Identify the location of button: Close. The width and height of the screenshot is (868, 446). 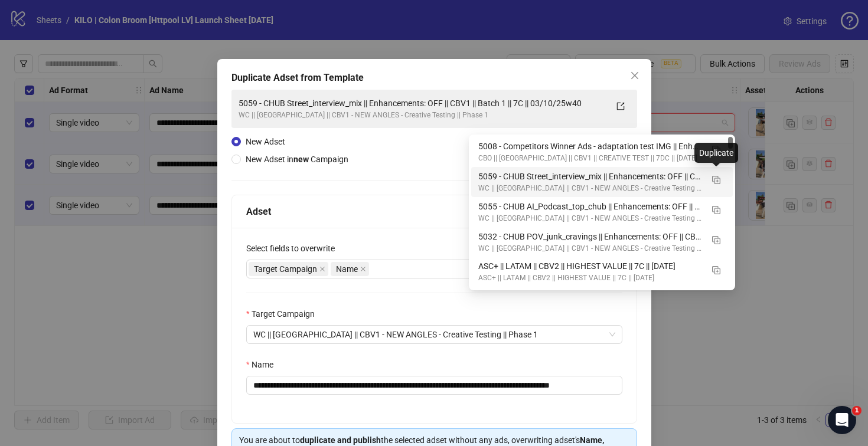
(635, 76).